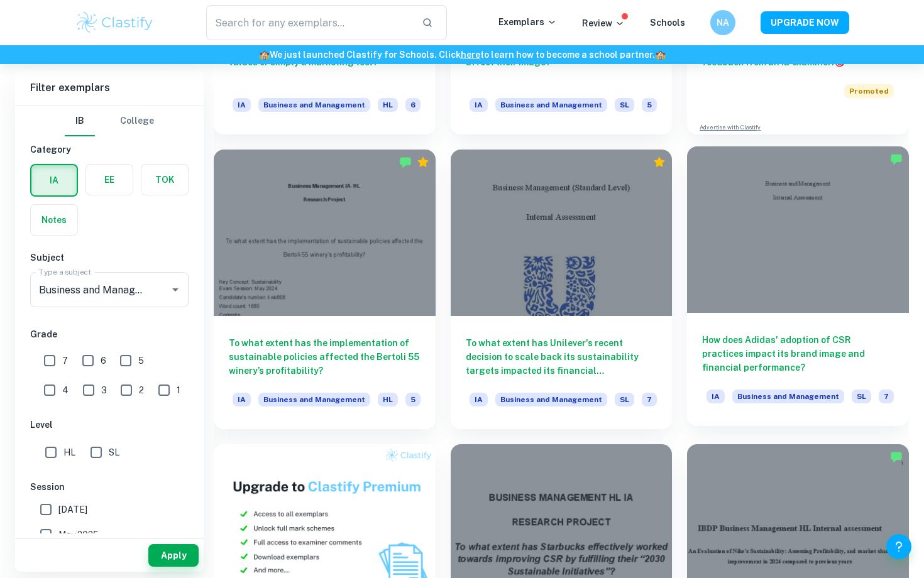 The height and width of the screenshot is (578, 924). Describe the element at coordinates (78, 535) in the screenshot. I see `span: May 2025` at that location.